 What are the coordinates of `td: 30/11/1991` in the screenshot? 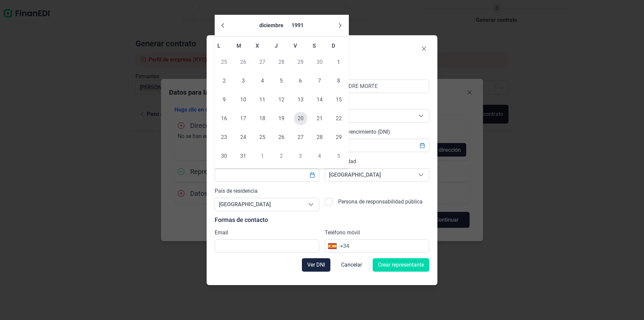 It's located at (320, 62).